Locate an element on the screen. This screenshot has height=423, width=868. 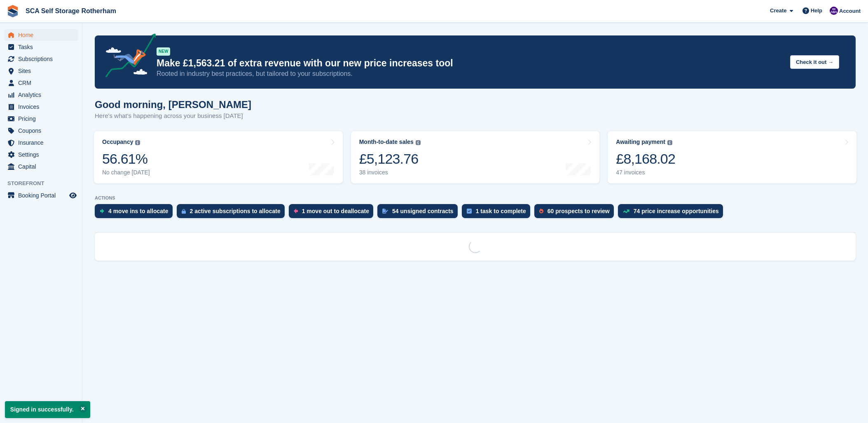
div: 1 task to complete is located at coordinates (501, 211).